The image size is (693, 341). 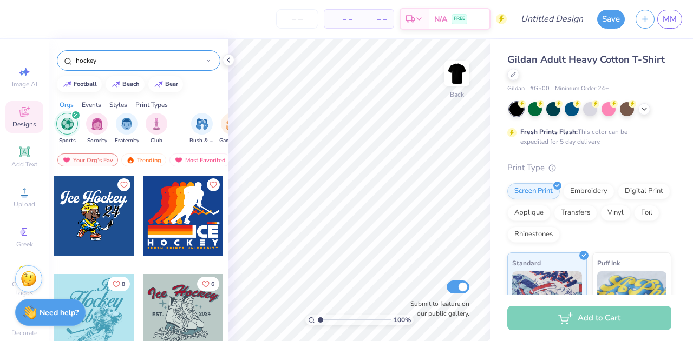 What do you see at coordinates (123, 285) in the screenshot?
I see `span: 8` at bounding box center [123, 285].